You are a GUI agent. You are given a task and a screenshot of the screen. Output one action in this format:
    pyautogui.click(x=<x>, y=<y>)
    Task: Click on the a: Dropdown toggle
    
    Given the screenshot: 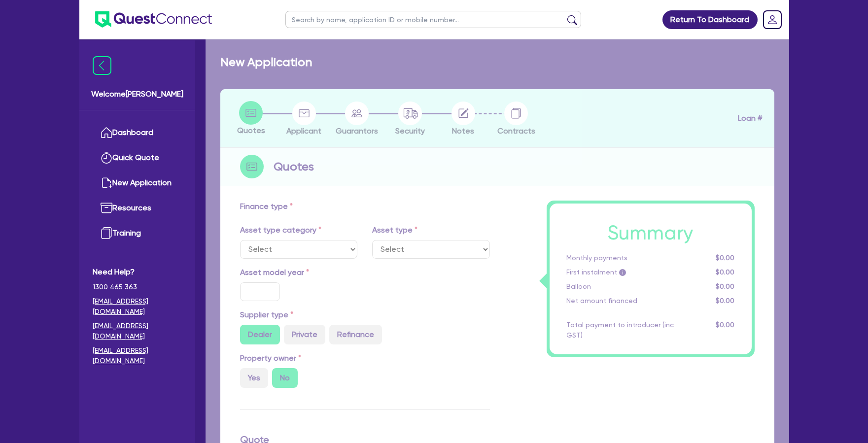 What is the action you would take?
    pyautogui.click(x=773, y=19)
    